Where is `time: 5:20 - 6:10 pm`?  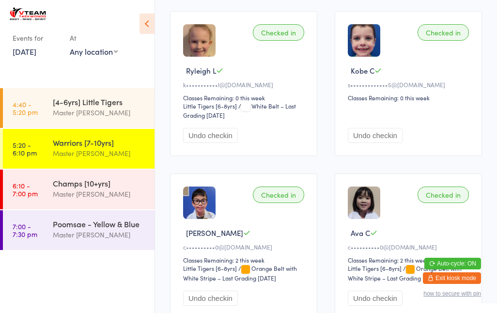
time: 5:20 - 6:10 pm is located at coordinates (25, 149).